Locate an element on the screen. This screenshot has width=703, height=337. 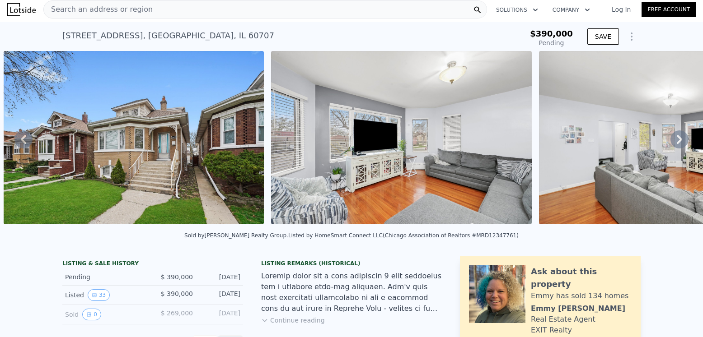
button: Company is located at coordinates (571, 10).